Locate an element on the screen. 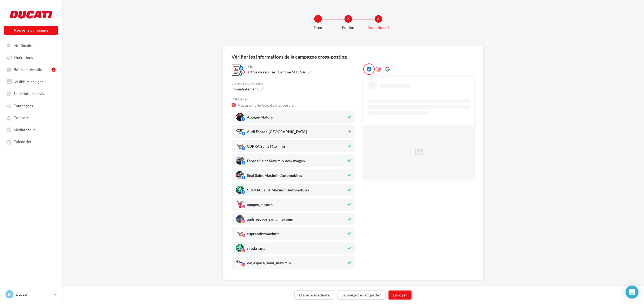 This screenshot has width=644, height=304. a: Contacts is located at coordinates (31, 117).